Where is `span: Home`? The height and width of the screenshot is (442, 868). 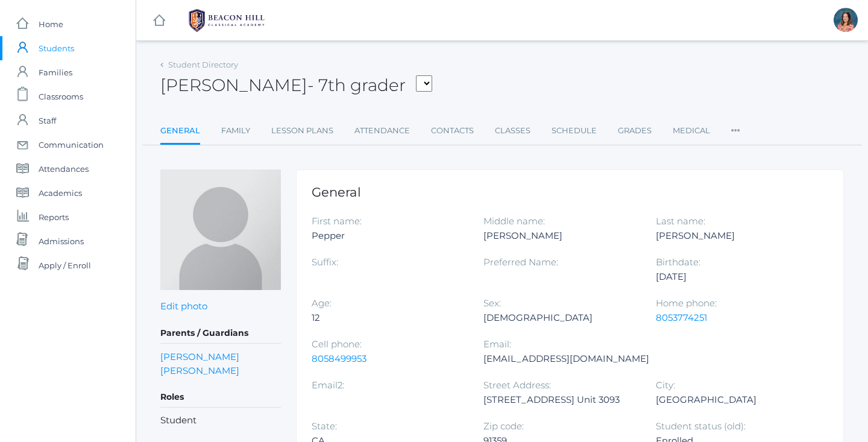
span: Home is located at coordinates (50, 24).